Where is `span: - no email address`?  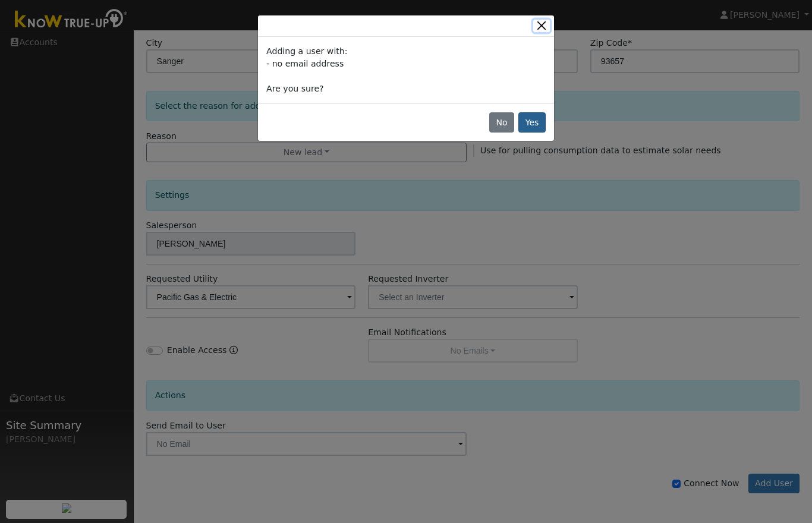 span: - no email address is located at coordinates (305, 64).